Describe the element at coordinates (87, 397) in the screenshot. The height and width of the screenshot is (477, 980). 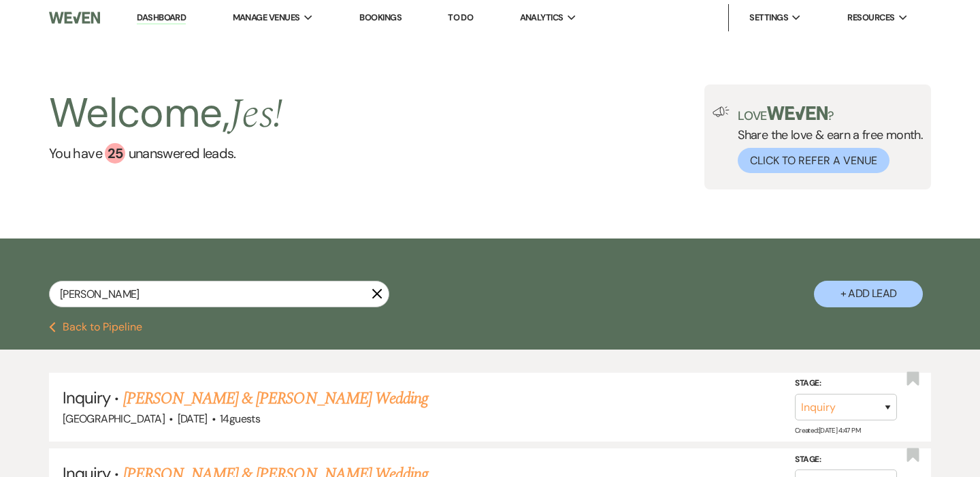
I see `span: Inquiry` at that location.